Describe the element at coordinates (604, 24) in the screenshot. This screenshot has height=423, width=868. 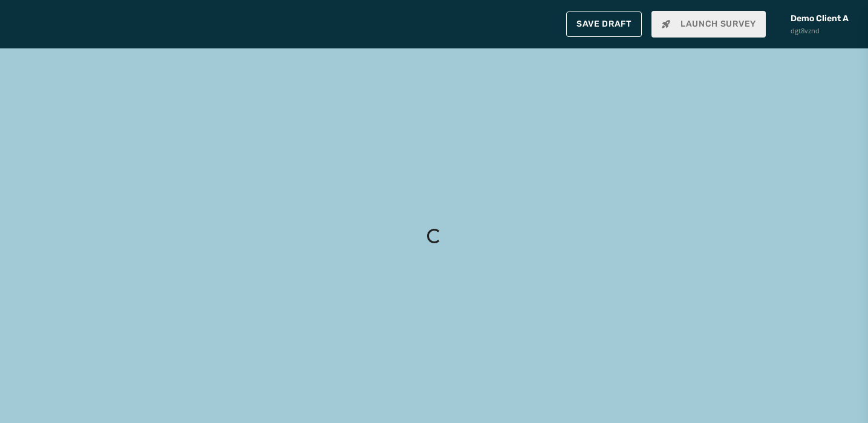
I see `button: Save Draft` at that location.